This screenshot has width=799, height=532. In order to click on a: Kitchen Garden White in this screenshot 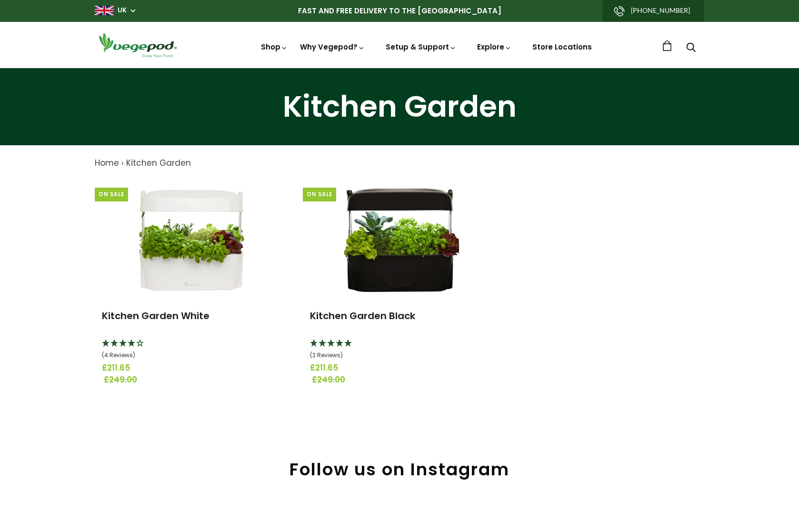, I will do `click(156, 316)`.